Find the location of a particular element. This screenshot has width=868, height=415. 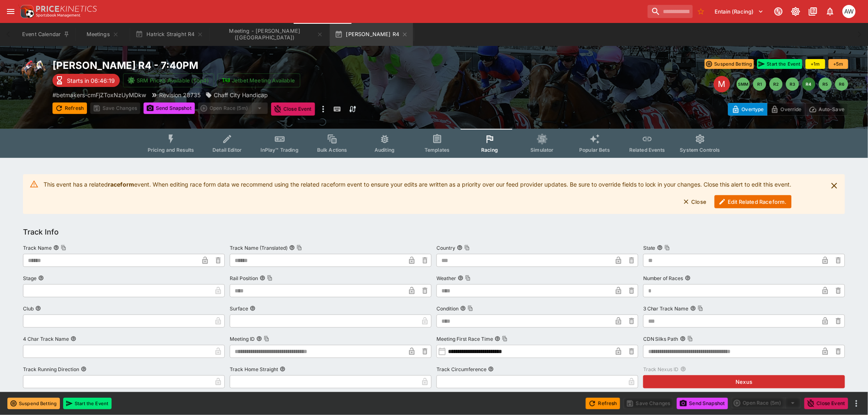

button: Select Tenant is located at coordinates (739, 11).